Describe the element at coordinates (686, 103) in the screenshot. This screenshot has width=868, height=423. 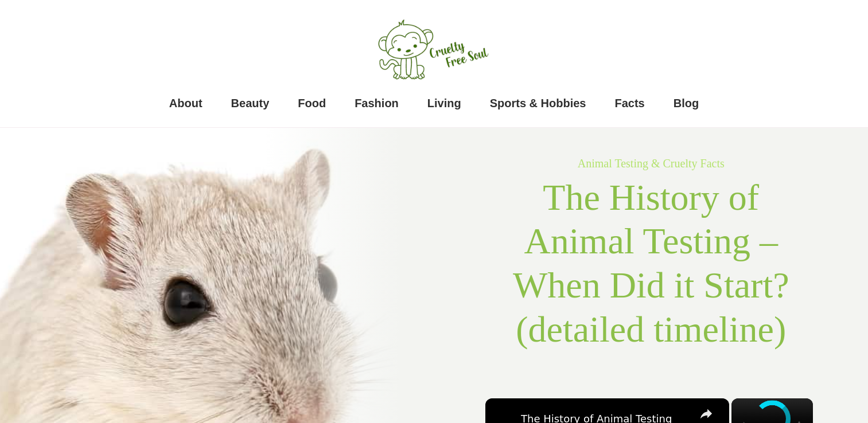
I see `span: Blog` at that location.